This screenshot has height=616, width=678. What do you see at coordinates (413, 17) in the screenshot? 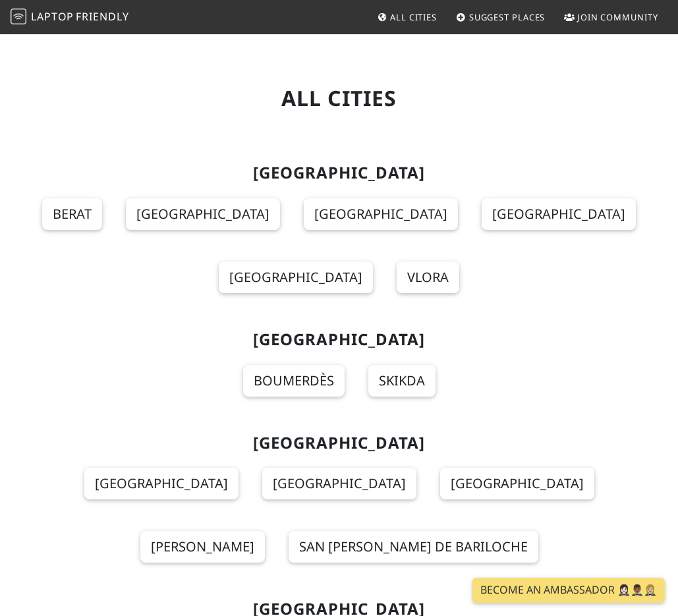
I see `span: All Cities` at bounding box center [413, 17].